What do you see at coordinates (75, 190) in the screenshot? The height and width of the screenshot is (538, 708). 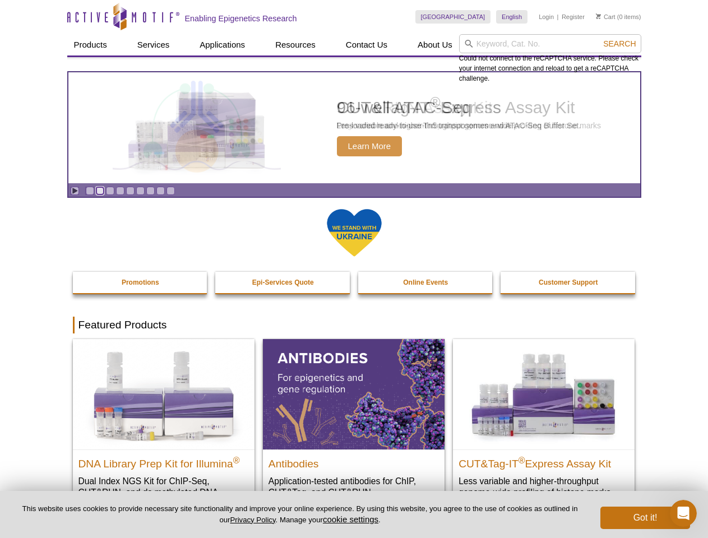 I see `a: Toggle autoplay` at bounding box center [75, 190].